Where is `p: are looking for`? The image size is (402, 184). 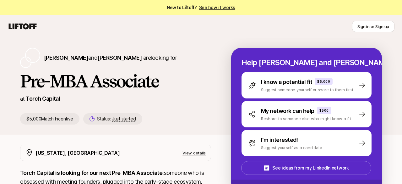
p: are looking for is located at coordinates (110, 58).